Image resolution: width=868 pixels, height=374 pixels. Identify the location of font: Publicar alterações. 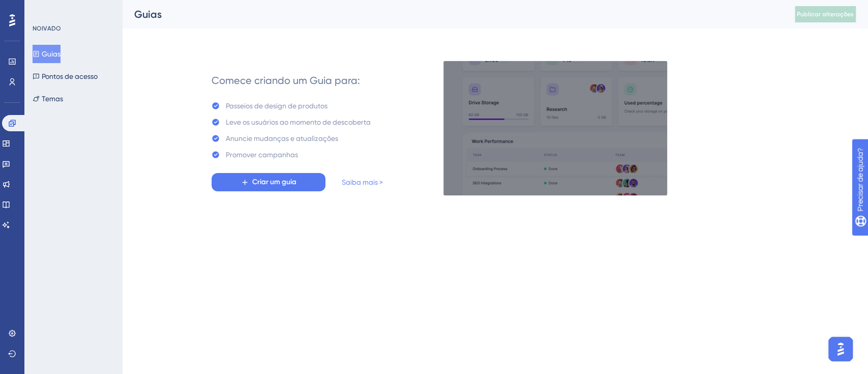
(825, 14).